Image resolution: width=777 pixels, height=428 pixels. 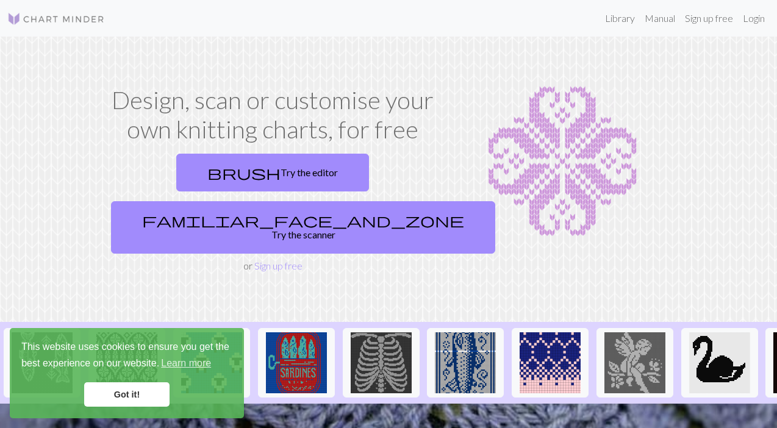 I want to click on button: Idee, so click(x=550, y=363).